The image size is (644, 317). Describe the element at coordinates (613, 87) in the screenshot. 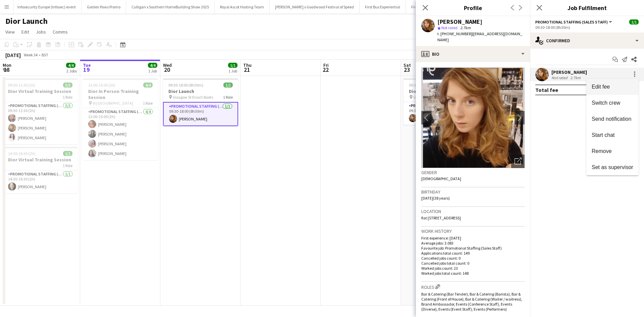

I see `button: Edit fee` at that location.